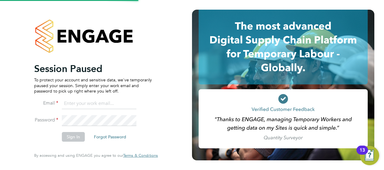  Describe the element at coordinates (93, 69) in the screenshot. I see `h2: Session Paused` at that location.